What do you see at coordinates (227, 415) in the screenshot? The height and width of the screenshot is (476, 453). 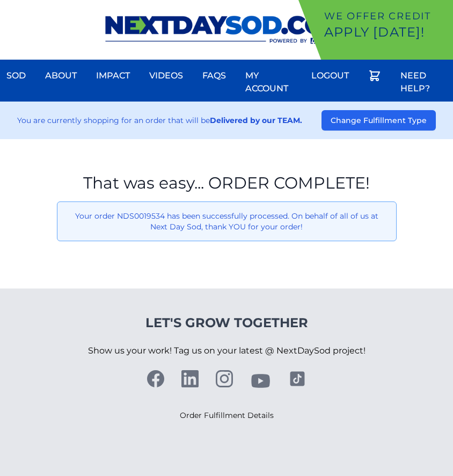 I see `a: Order Fulfillment Details` at bounding box center [227, 415].